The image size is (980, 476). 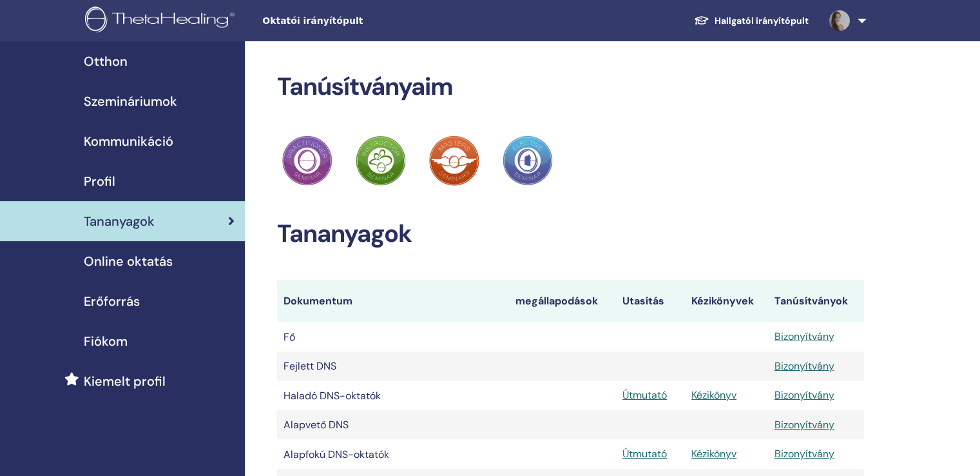 What do you see at coordinates (316, 424) in the screenshot?
I see `font: Alapvető DNS` at bounding box center [316, 424].